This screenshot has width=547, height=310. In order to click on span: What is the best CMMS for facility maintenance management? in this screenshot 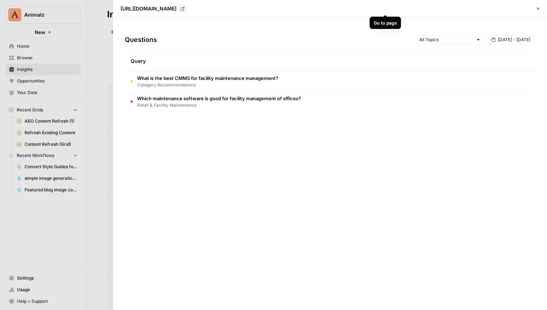, I will do `click(207, 78)`.